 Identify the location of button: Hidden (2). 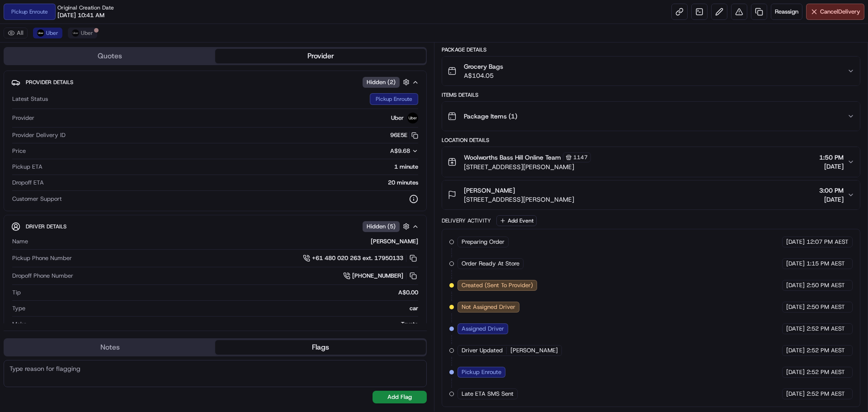
(387, 82).